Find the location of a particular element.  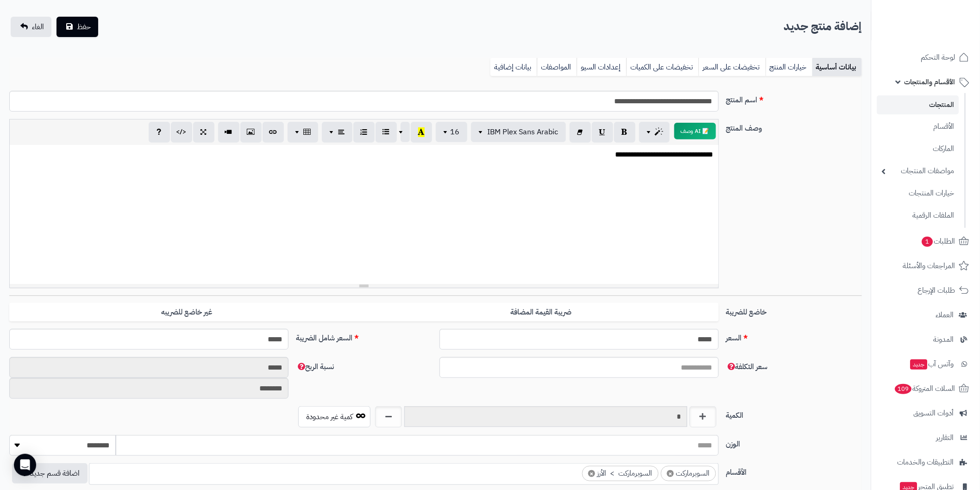

a: العملاء is located at coordinates (926, 315).